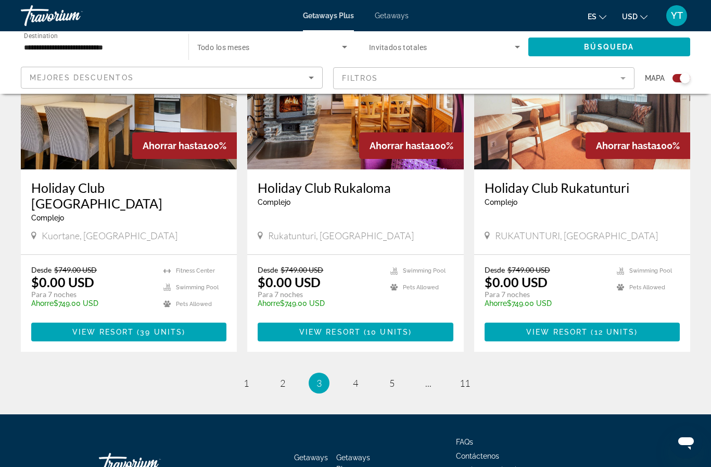 Image resolution: width=711 pixels, height=467 pixels. I want to click on span: Fitness Center, so click(195, 270).